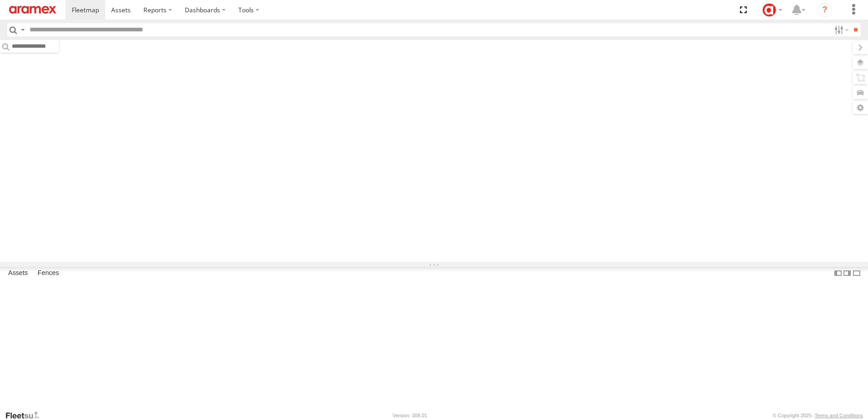  I want to click on div: © Copyright 2025 -, so click(817, 415).